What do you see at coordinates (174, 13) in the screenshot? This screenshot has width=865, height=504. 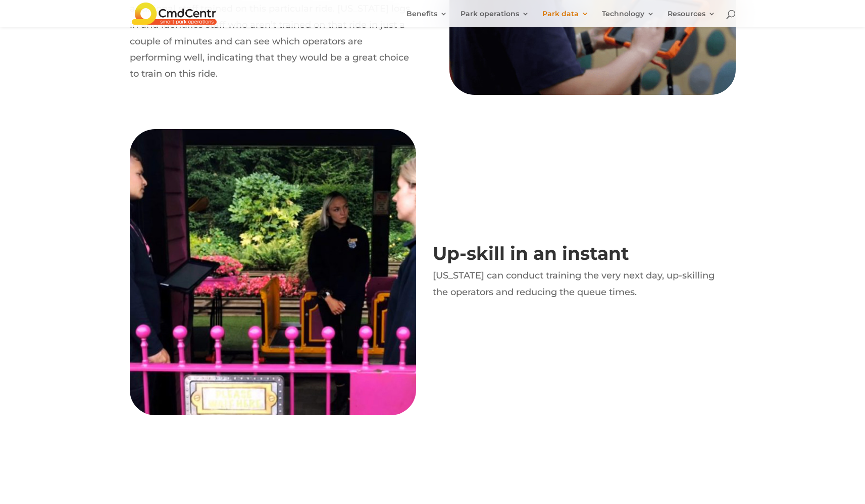 I see `img: CmdCentr` at bounding box center [174, 13].